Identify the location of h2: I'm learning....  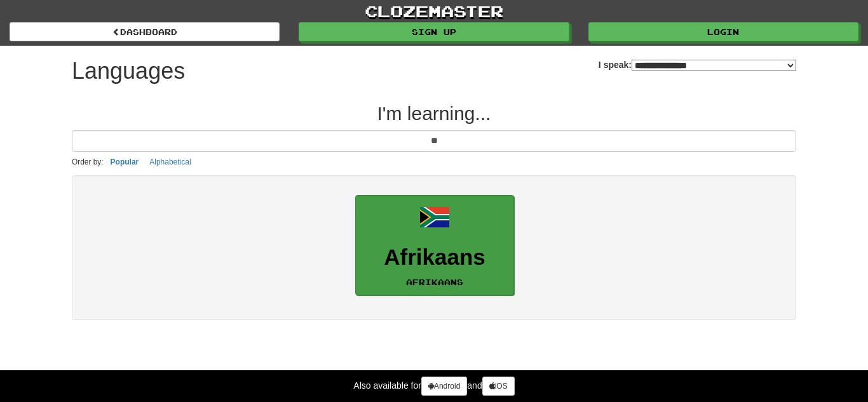
(434, 113).